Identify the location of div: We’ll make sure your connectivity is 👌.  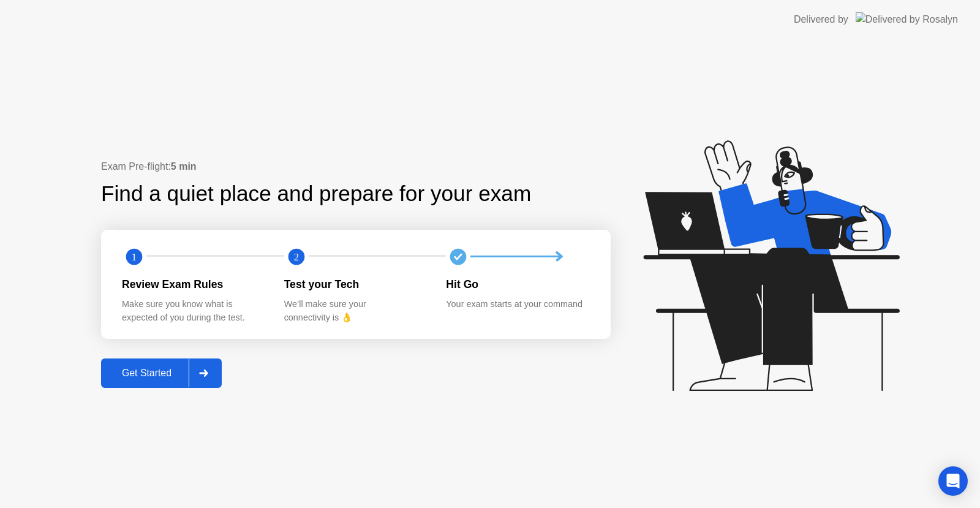
(355, 311).